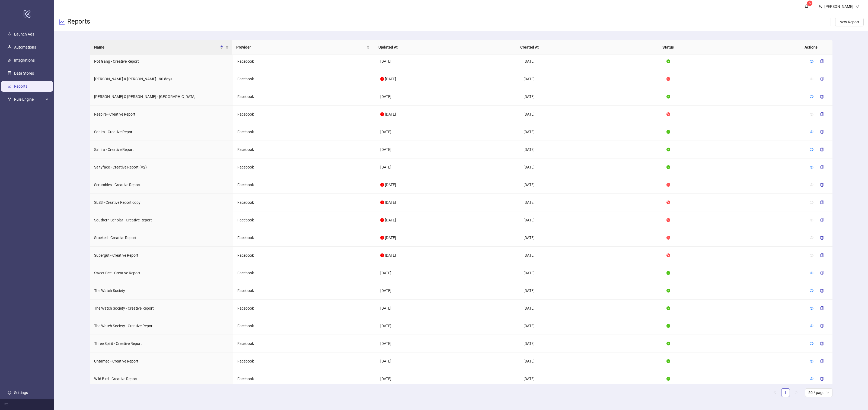  Describe the element at coordinates (849, 22) in the screenshot. I see `span: New Report` at that location.